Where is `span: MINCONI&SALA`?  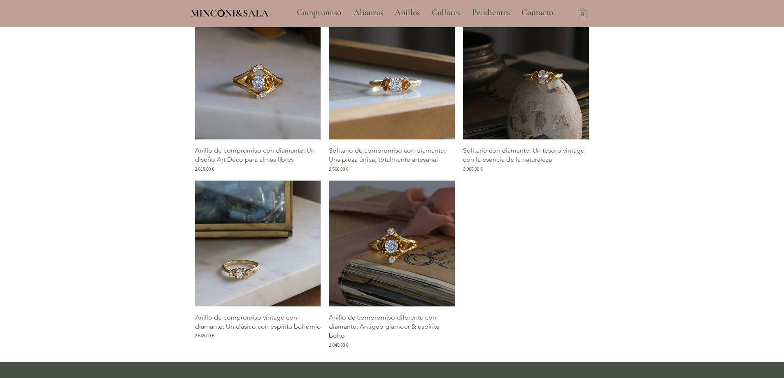 span: MINCONI&SALA is located at coordinates (230, 13).